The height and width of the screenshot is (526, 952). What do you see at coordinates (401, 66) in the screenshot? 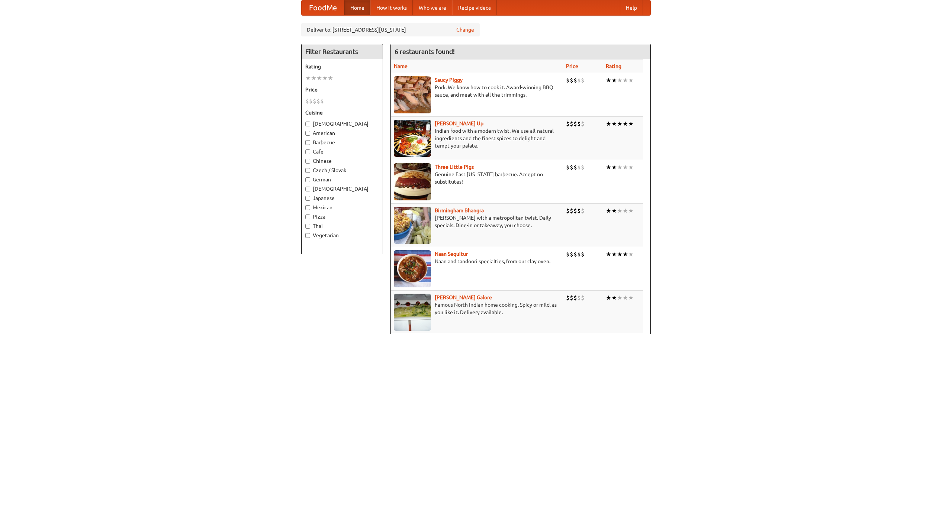
I see `a: Name` at bounding box center [401, 66].